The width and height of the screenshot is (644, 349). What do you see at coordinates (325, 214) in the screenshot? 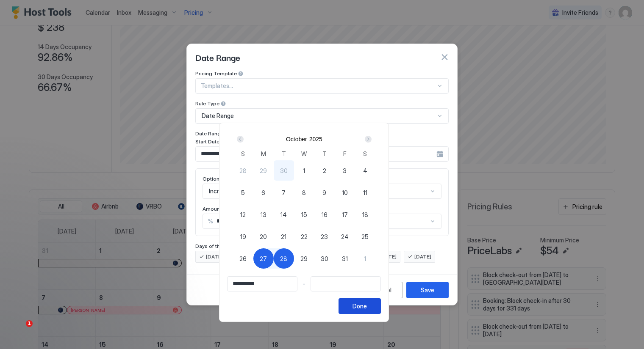
I see `button: 16` at bounding box center [325, 214].